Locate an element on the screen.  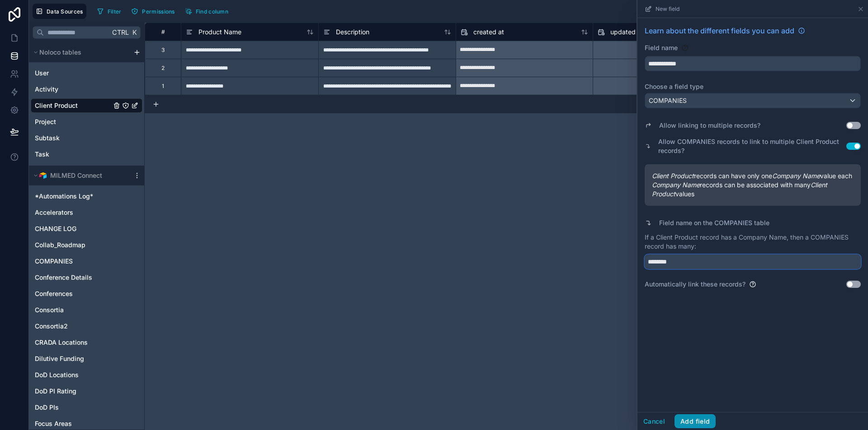
span: Product Name is located at coordinates (219, 32).